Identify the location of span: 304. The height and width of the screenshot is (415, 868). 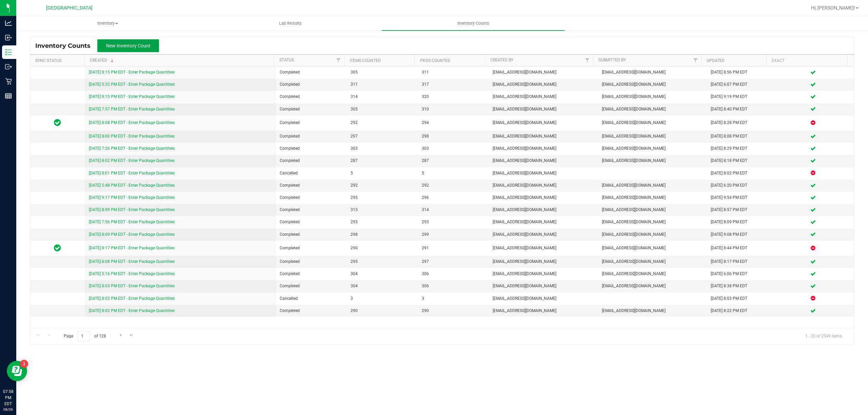
(382, 287).